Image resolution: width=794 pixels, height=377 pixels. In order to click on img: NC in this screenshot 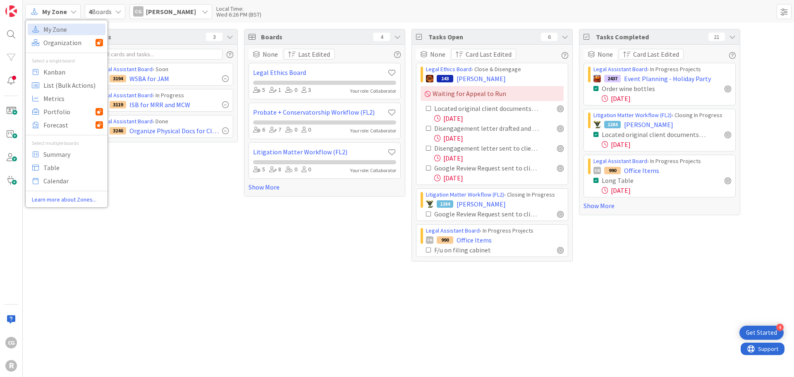, I will do `click(430, 204)`.